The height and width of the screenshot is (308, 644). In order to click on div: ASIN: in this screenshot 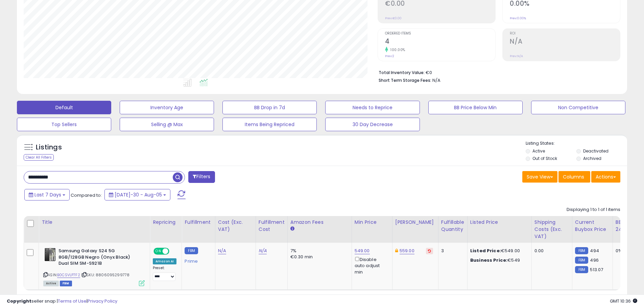, I will do `click(94, 267)`.